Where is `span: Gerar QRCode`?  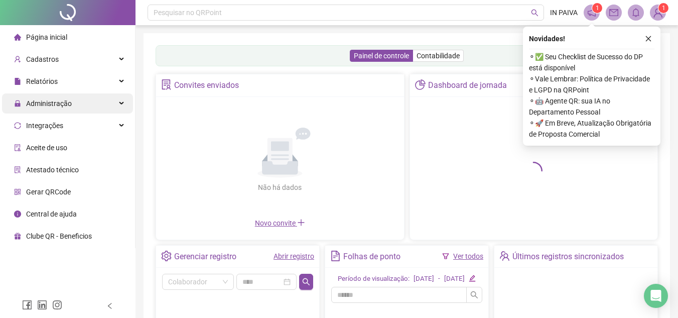
span: Gerar QRCode is located at coordinates (48, 192).